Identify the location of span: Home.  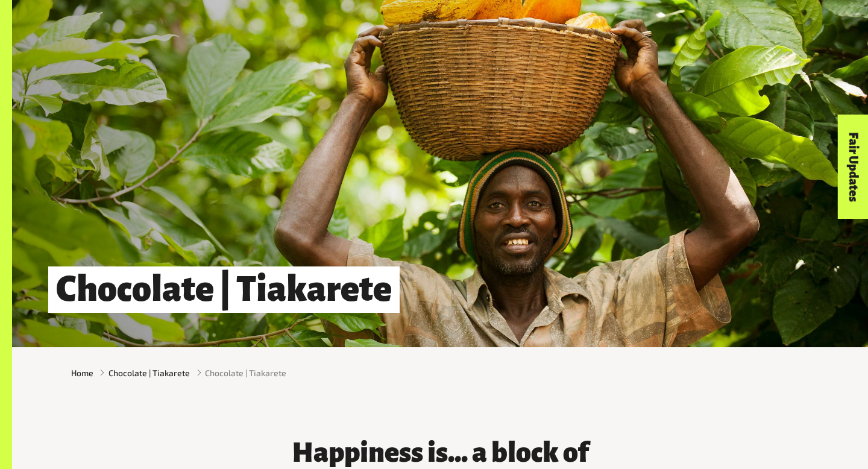
(82, 372).